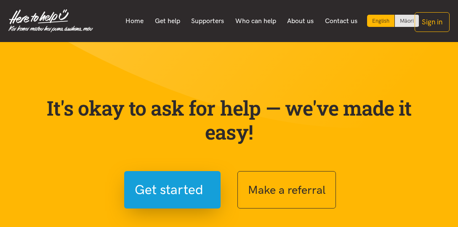 This screenshot has height=227, width=458. Describe the element at coordinates (393, 21) in the screenshot. I see `div: Language toggle` at that location.